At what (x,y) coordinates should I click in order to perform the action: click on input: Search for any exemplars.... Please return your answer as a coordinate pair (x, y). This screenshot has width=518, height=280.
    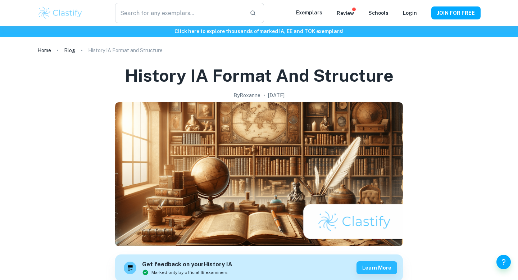
    Looking at the image, I should click on (180, 13).